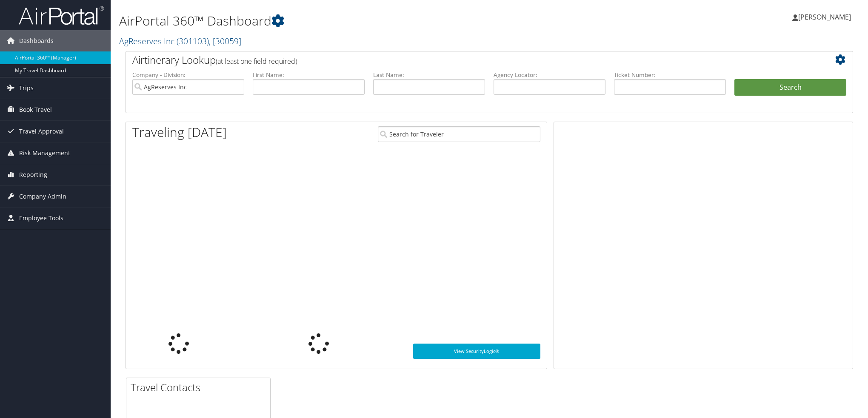 This screenshot has width=868, height=418. I want to click on label: Last Name:, so click(429, 75).